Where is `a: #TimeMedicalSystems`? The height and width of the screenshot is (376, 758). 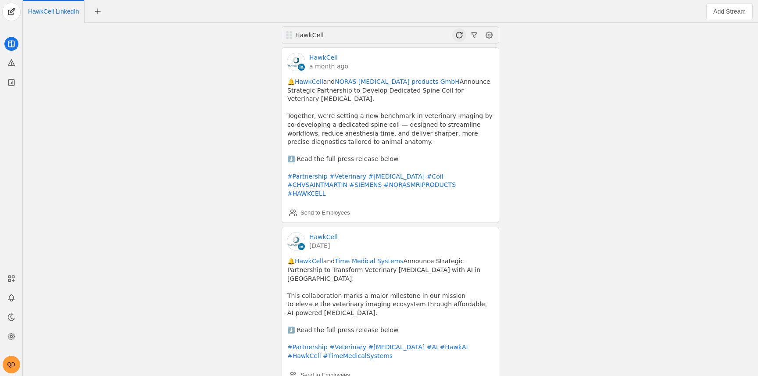 a: #TimeMedicalSystems is located at coordinates (358, 356).